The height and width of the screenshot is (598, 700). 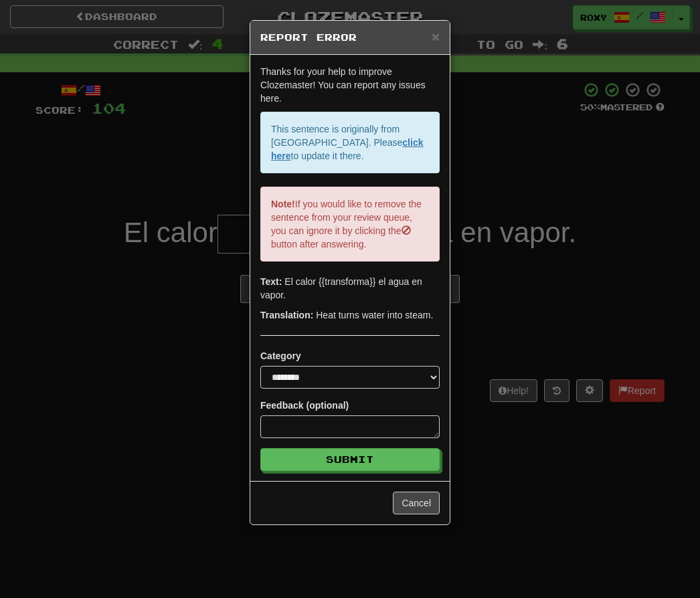 I want to click on label: Feedback (optional), so click(x=304, y=406).